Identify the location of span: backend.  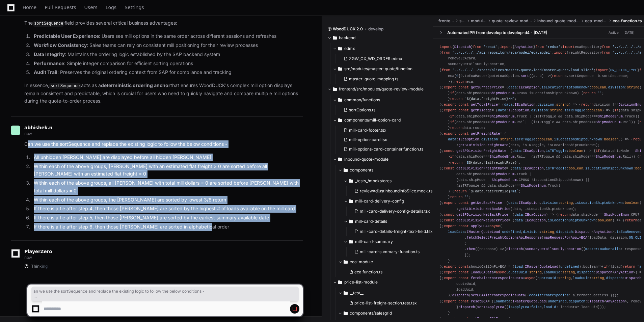
(347, 38).